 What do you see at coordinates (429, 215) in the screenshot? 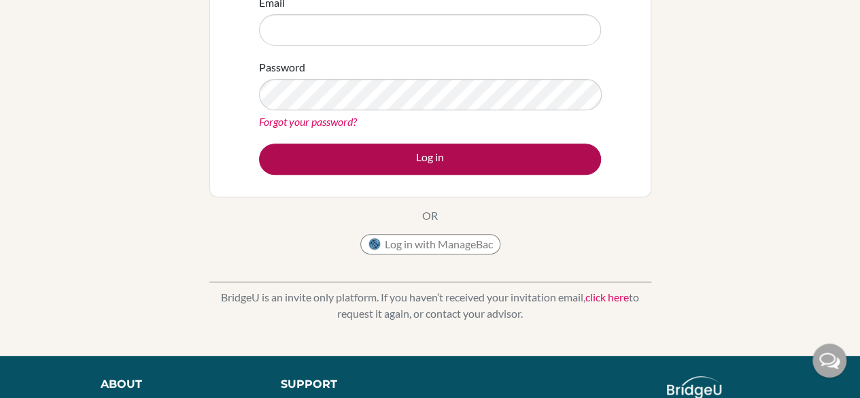
I see `p: OR` at bounding box center [429, 215].